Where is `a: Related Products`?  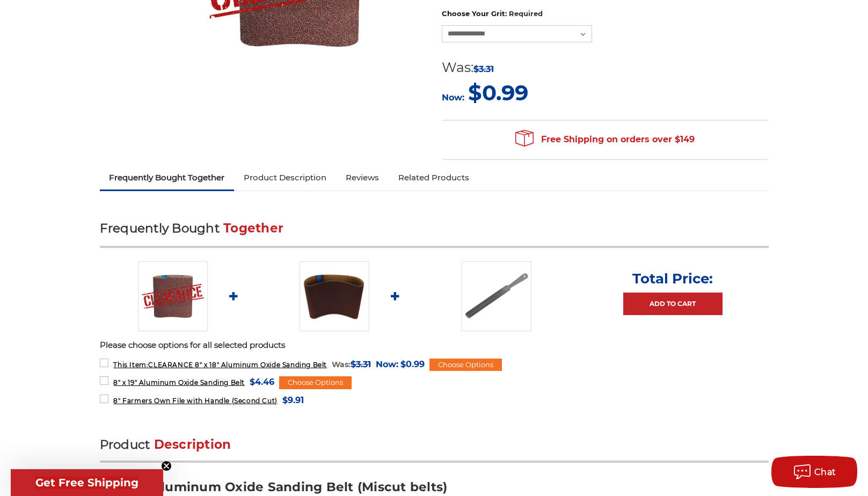
a: Related Products is located at coordinates (433, 177).